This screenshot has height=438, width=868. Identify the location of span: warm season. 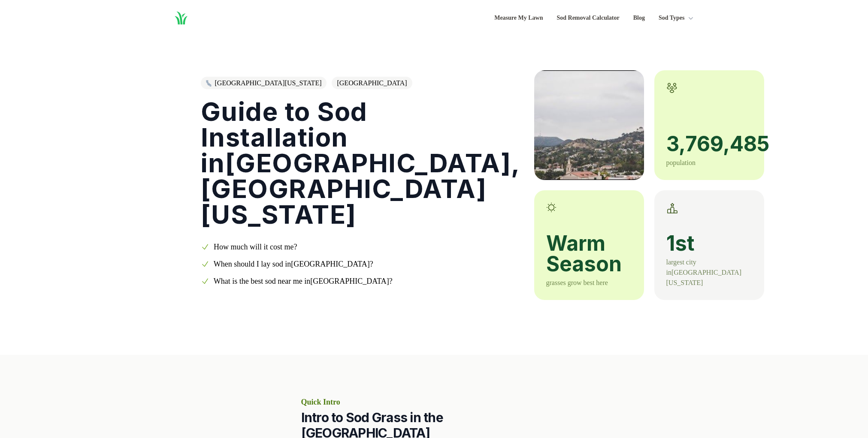
(589, 254).